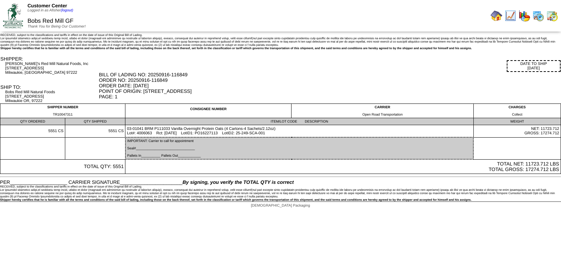 This screenshot has height=280, width=561. I want to click on td: QTY ORDERED, so click(33, 121).